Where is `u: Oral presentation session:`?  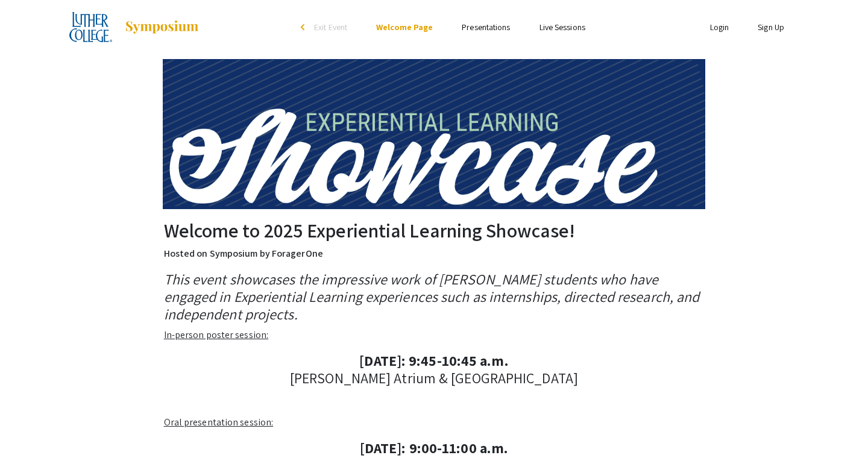
u: Oral presentation session: is located at coordinates (218, 422).